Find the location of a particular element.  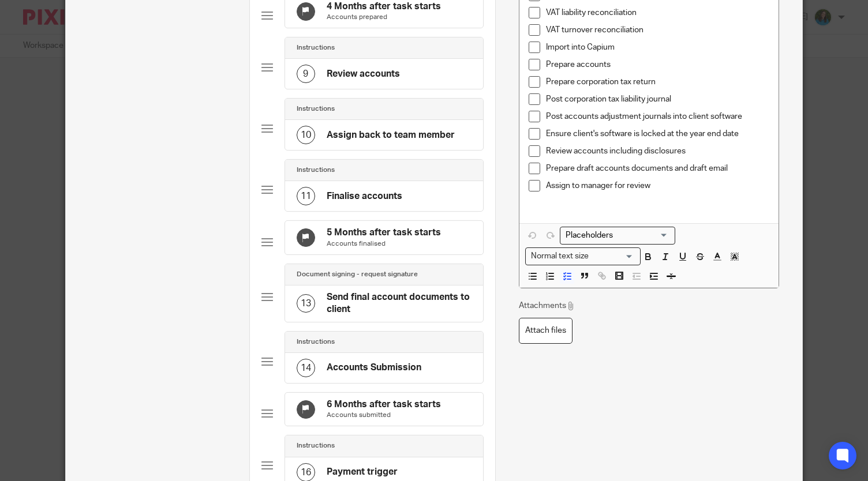

label: Attach files is located at coordinates (545, 330).